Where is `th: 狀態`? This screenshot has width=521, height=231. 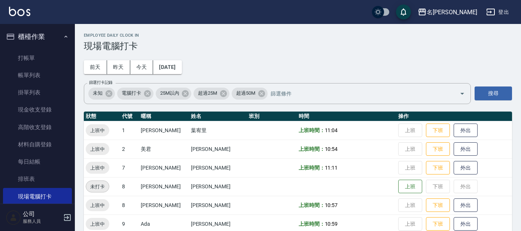 th: 狀態 is located at coordinates (102, 116).